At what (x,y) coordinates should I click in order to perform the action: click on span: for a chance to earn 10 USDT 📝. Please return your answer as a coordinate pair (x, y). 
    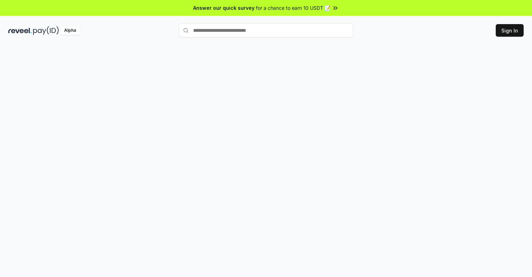
    Looking at the image, I should click on (293, 8).